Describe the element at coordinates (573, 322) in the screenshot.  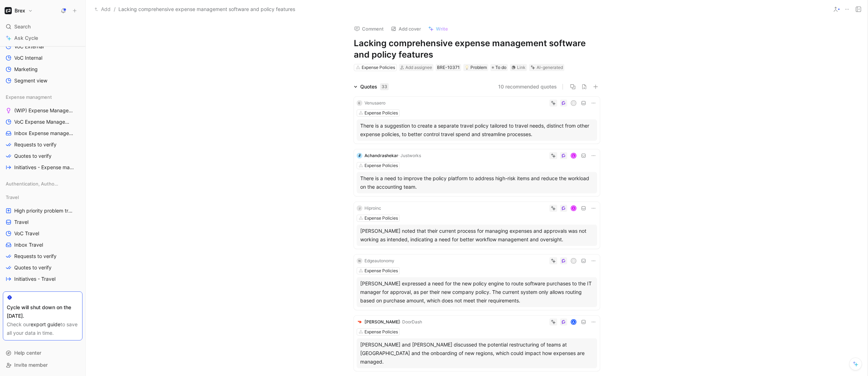
I see `div: A` at that location.